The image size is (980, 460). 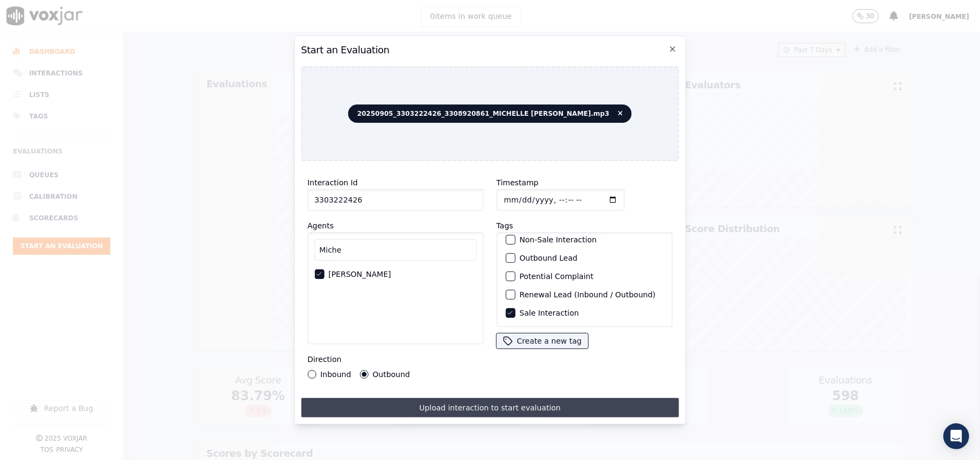 What do you see at coordinates (558, 240) in the screenshot?
I see `label: Non-Sale Interaction` at bounding box center [558, 240].